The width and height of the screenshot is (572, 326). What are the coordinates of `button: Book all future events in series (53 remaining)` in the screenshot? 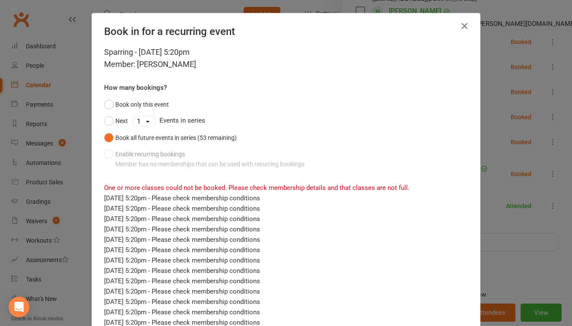 It's located at (170, 138).